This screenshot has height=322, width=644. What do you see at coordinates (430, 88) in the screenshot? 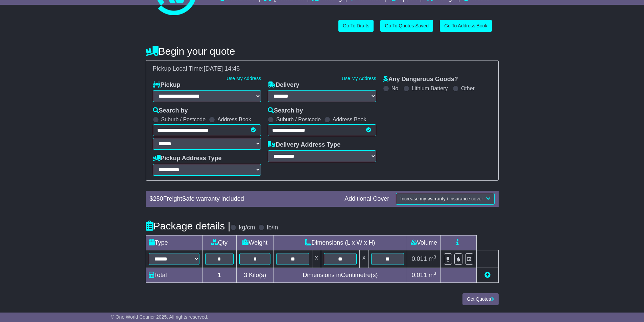
I see `label: Lithium Battery` at bounding box center [430, 88].